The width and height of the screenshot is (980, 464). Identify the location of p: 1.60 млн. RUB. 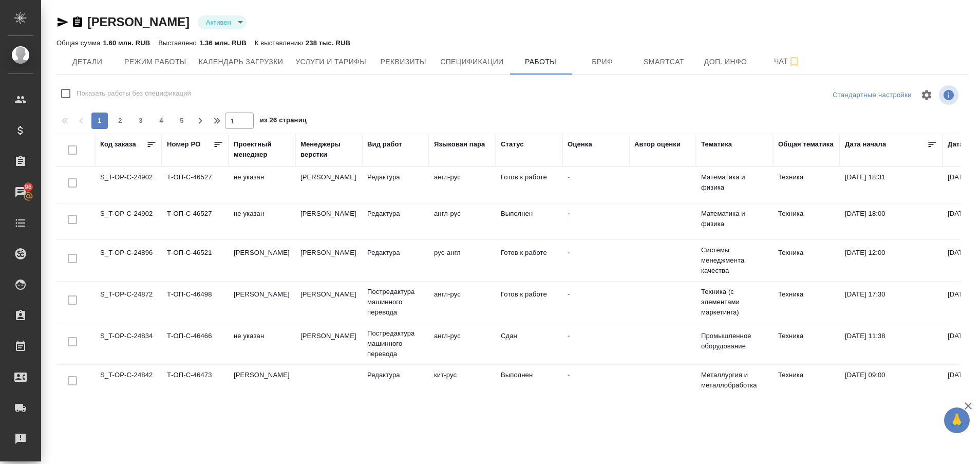
(126, 43).